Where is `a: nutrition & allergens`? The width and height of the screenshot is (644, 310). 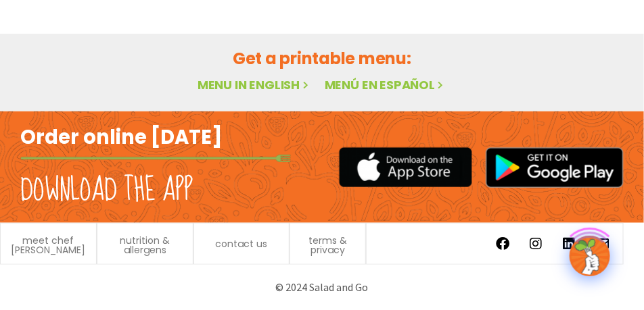
a: nutrition & allergens is located at coordinates (145, 245).